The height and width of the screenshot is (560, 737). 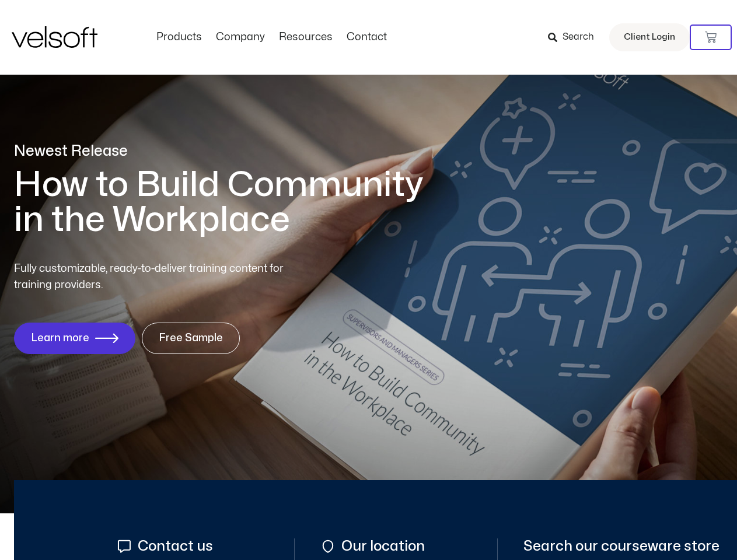 I want to click on span: Free Sample, so click(x=191, y=339).